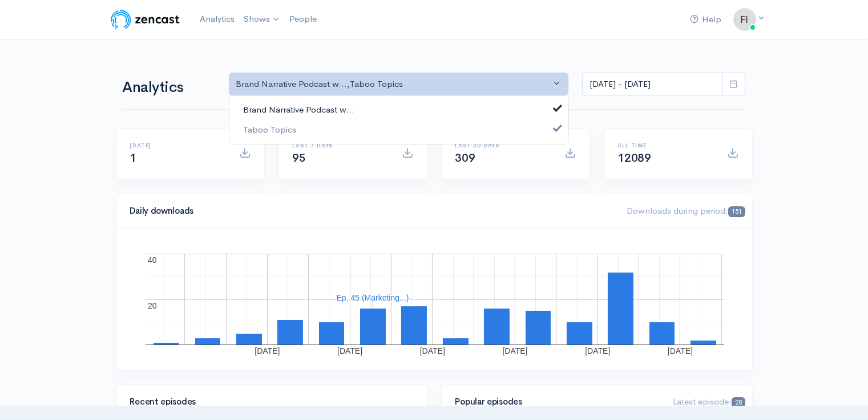 The height and width of the screenshot is (420, 868). Describe the element at coordinates (502, 145) in the screenshot. I see `h6: Last 30 days` at that location.